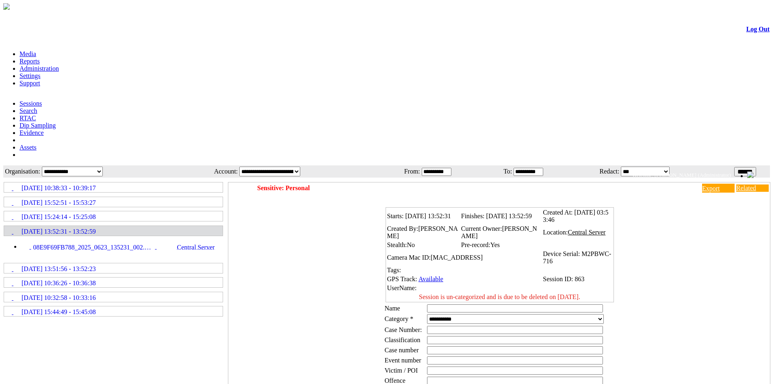 The height and width of the screenshot is (384, 774). What do you see at coordinates (392, 308) in the screenshot?
I see `label: Name` at bounding box center [392, 308].